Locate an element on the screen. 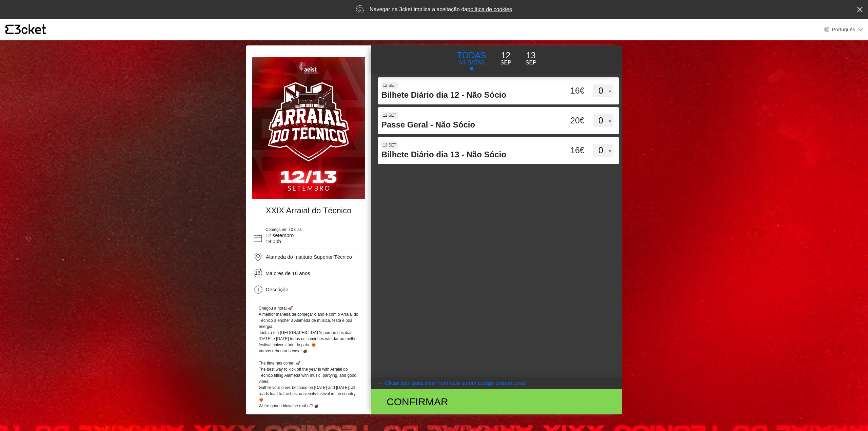  select: 12 set Passe Geral - Não Sócio 20€ is located at coordinates (603, 121).